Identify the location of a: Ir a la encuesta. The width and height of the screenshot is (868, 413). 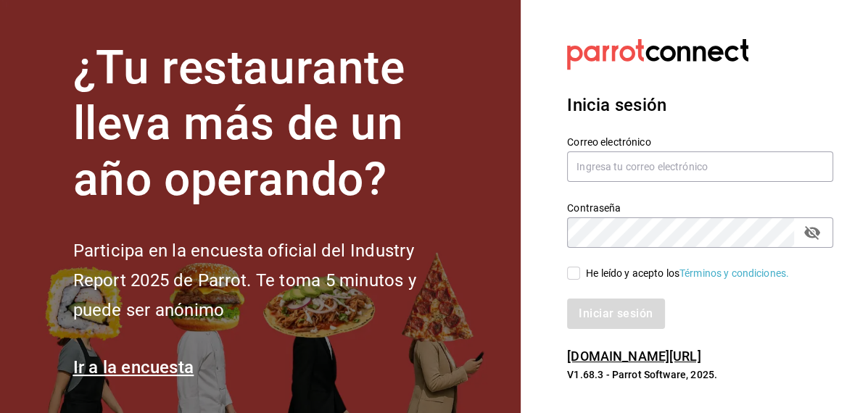
(133, 367).